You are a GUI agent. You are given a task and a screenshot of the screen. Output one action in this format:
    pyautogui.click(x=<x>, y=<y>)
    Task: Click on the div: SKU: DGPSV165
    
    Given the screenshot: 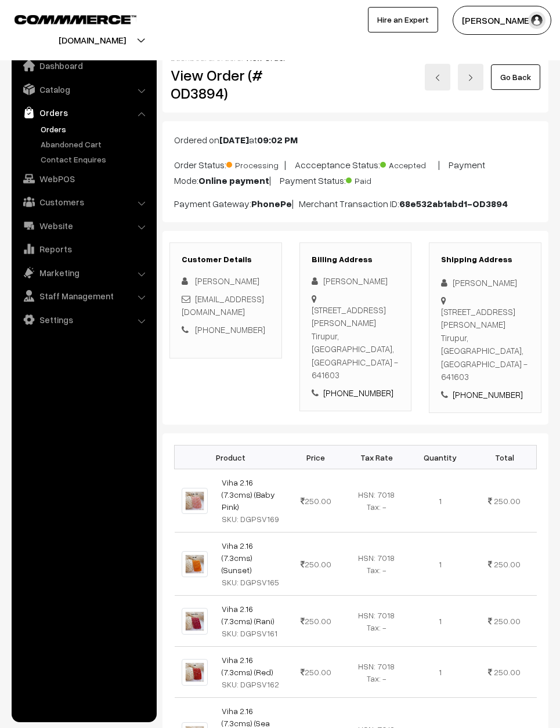 What is the action you would take?
    pyautogui.click(x=250, y=581)
    